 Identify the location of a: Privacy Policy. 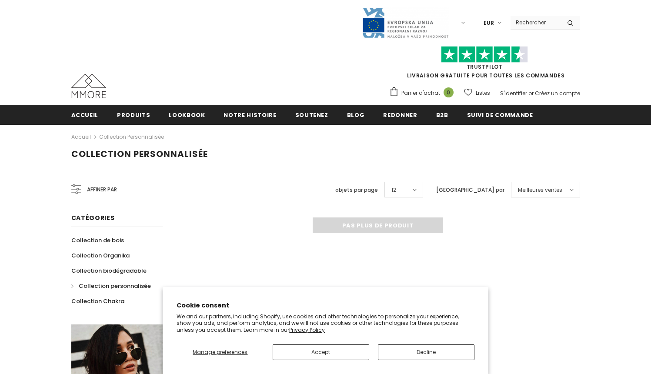
(307, 330).